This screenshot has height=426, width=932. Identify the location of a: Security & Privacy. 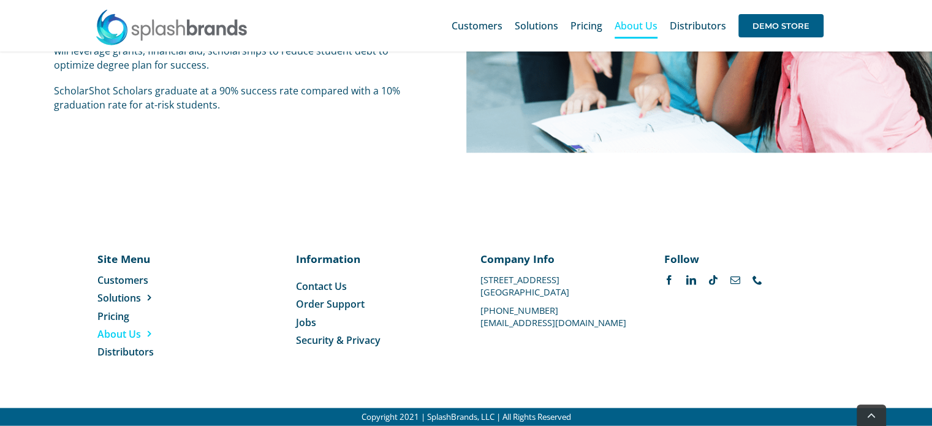
(374, 340).